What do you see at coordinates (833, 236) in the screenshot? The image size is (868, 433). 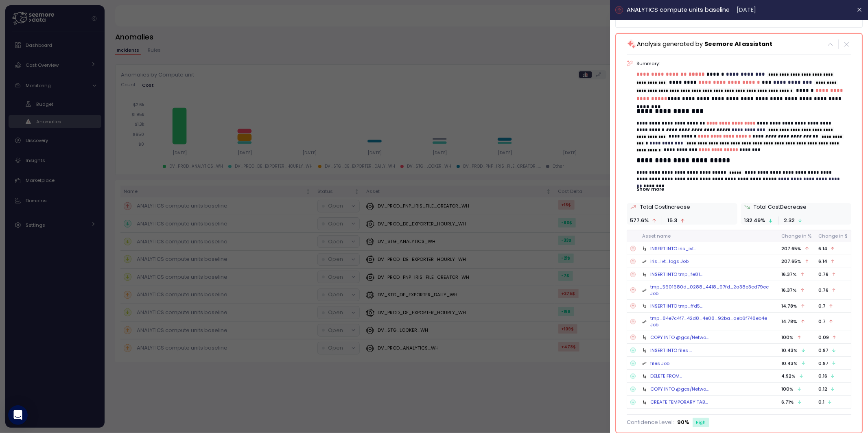 I see `div: Change in $` at bounding box center [833, 236].